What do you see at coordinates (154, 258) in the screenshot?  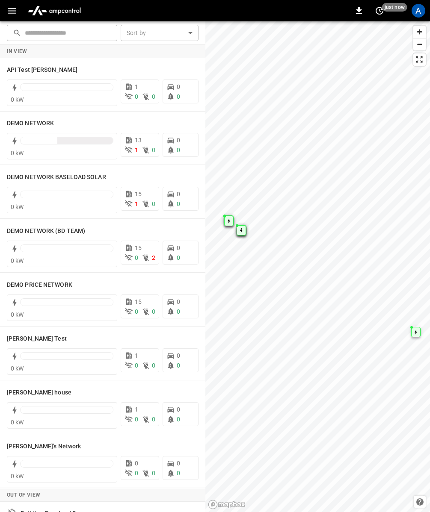 I see `span: 2` at bounding box center [154, 258].